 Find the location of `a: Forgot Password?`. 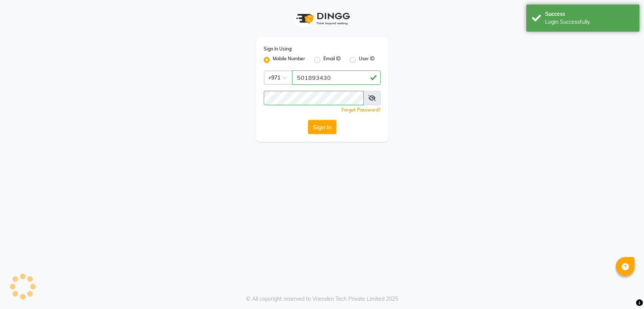

a: Forgot Password? is located at coordinates (361, 110).